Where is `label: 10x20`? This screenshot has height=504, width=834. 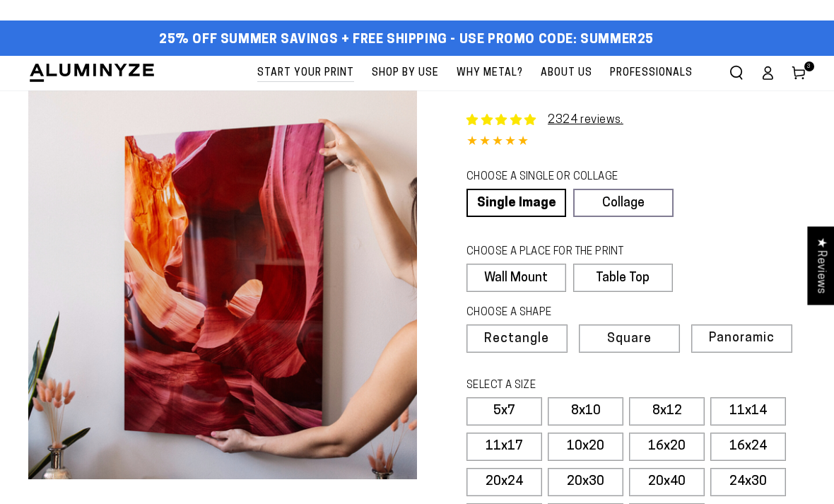 label: 10x20 is located at coordinates (585, 447).